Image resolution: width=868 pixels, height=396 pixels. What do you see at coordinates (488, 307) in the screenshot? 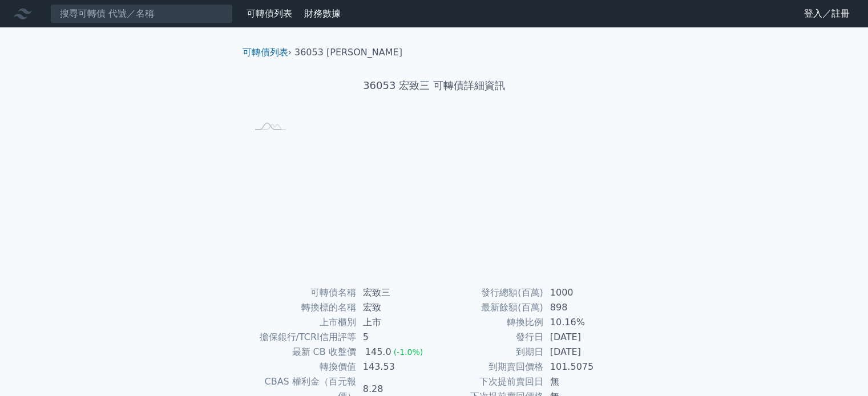
I see `td: 最新餘額(百萬)` at bounding box center [488, 307].